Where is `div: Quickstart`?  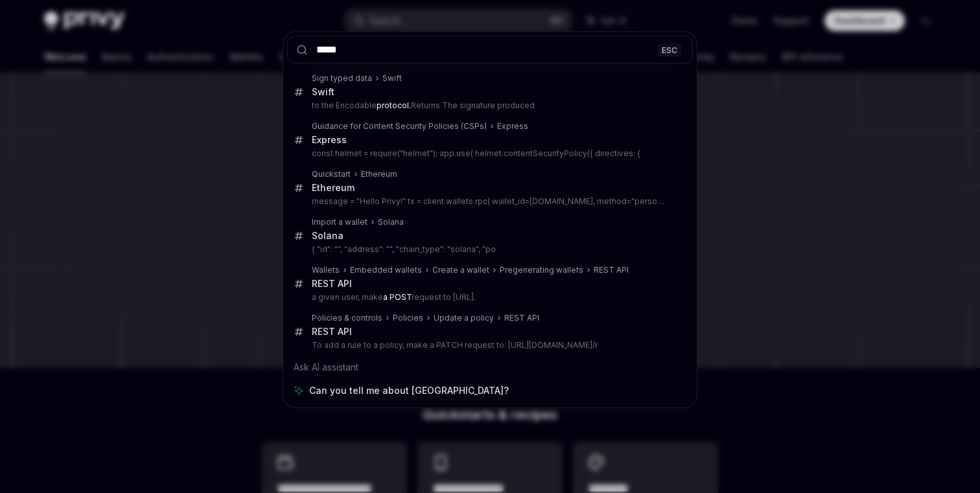 div: Quickstart is located at coordinates (331, 175).